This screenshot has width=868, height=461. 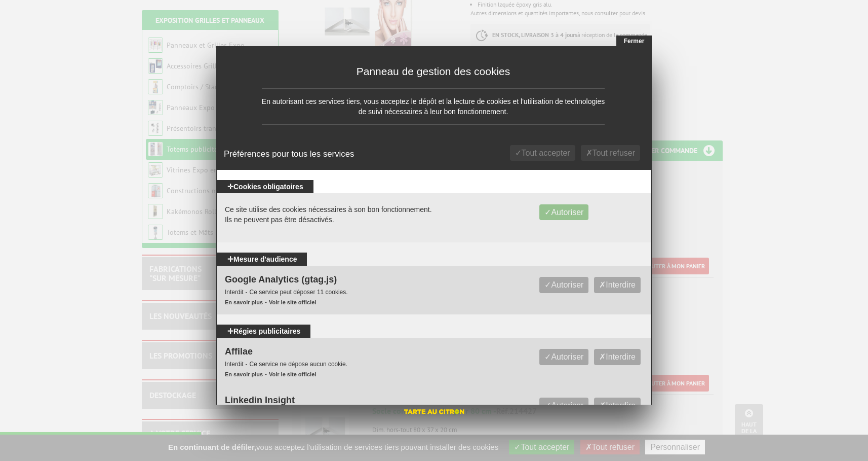 I want to click on button: Interdire Affilae, so click(x=617, y=356).